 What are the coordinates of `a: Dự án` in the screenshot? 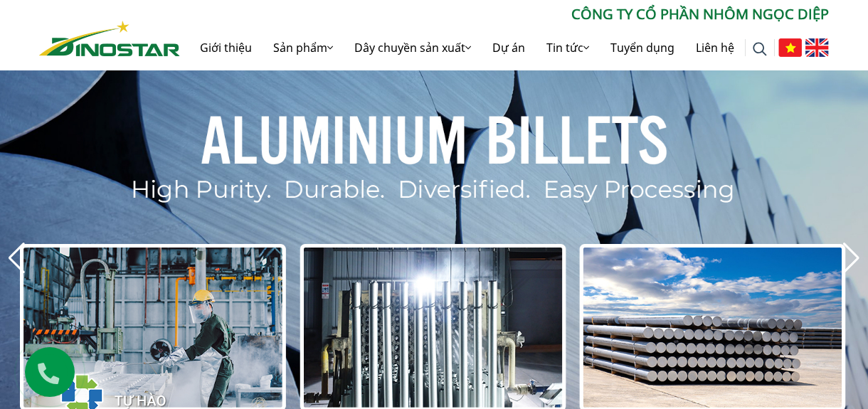 It's located at (509, 48).